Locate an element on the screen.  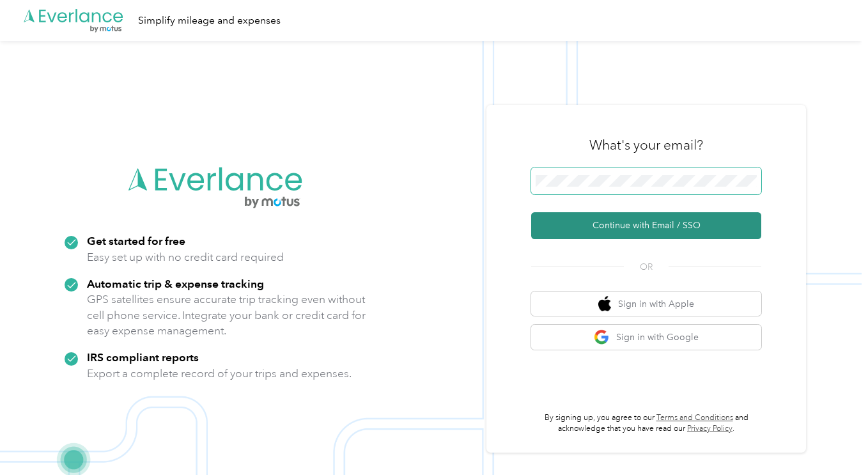
img: google logo is located at coordinates (601, 337).